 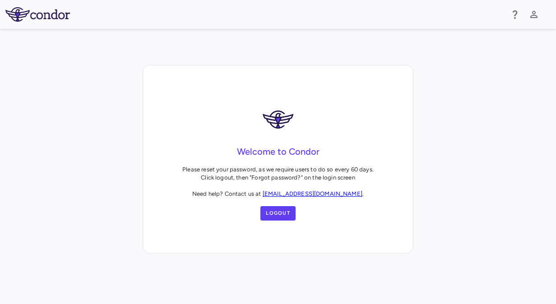 I want to click on img: logo-full-SnFGN8VE.png, so click(x=37, y=14).